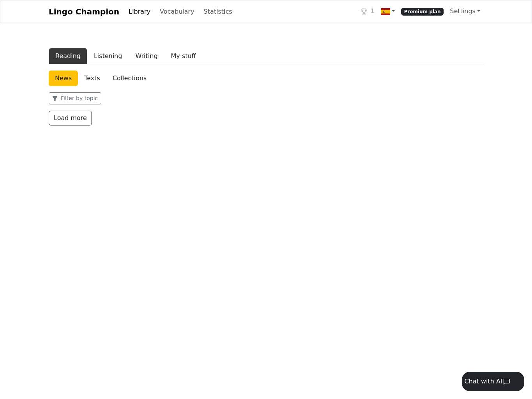 The image size is (532, 399). Describe the element at coordinates (372, 11) in the screenshot. I see `span: 1` at that location.